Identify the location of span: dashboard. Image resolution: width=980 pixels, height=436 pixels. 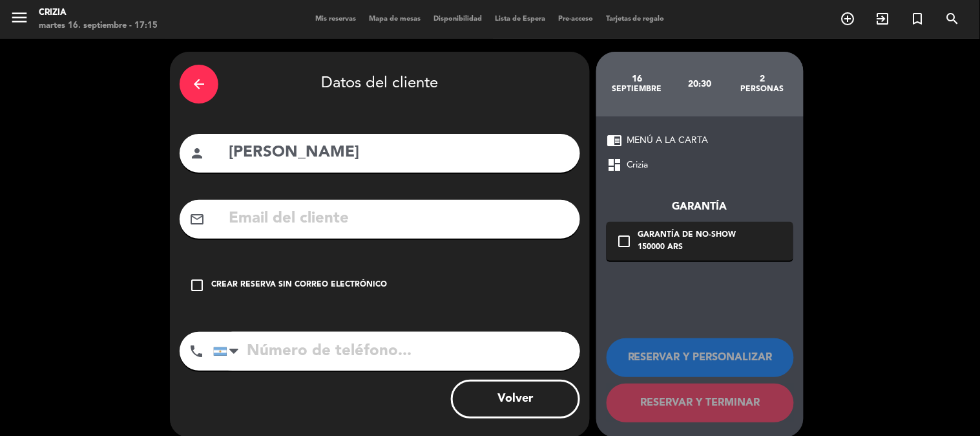
(614, 165).